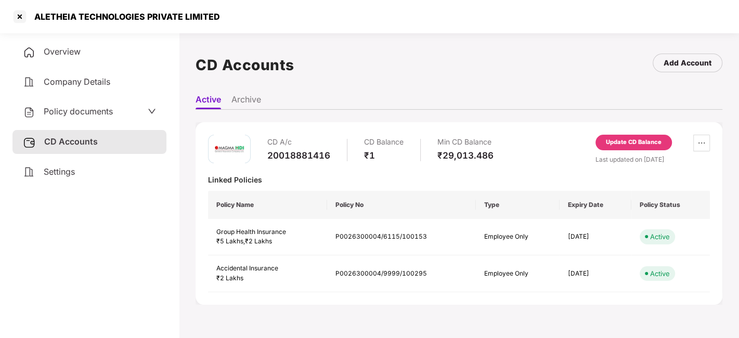 The image size is (739, 338). What do you see at coordinates (670, 205) in the screenshot?
I see `th: Policy Status` at bounding box center [670, 205].